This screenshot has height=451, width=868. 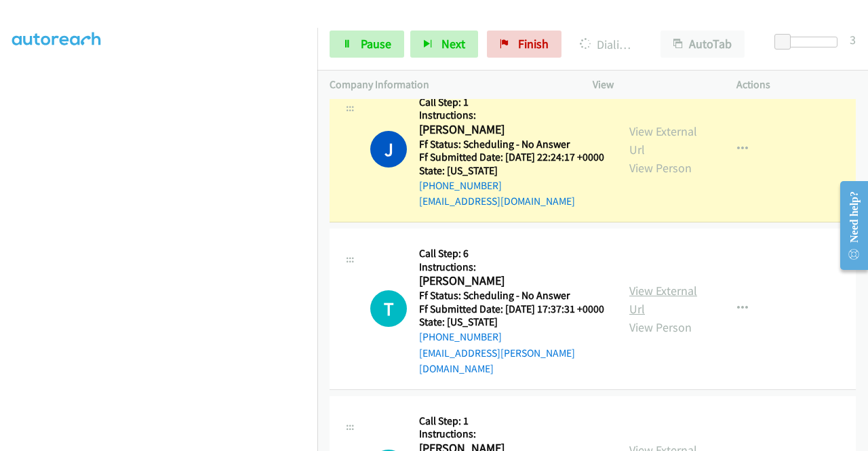 What do you see at coordinates (702, 44) in the screenshot?
I see `button: AutoTab` at bounding box center [702, 44].